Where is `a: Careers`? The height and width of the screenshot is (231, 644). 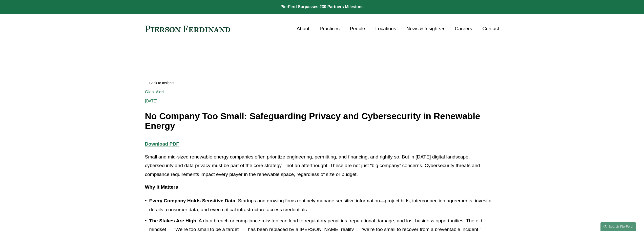
a: Careers is located at coordinates (463, 29).